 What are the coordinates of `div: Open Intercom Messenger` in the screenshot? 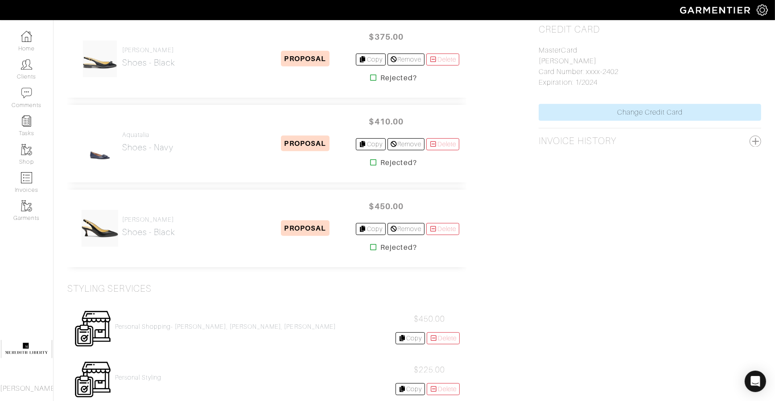 It's located at (755, 381).